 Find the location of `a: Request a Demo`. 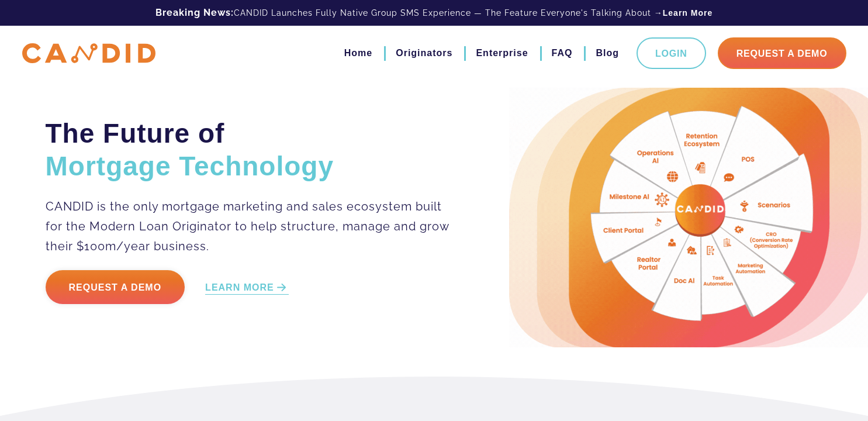

a: Request a Demo is located at coordinates (115, 287).